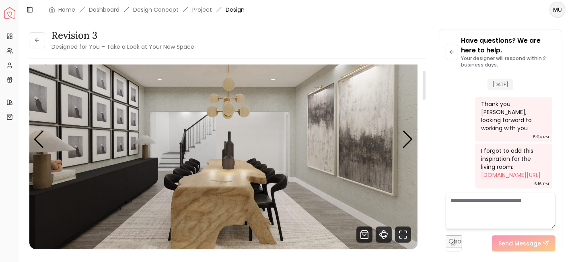 This screenshot has height=262, width=572. What do you see at coordinates (223, 139) in the screenshot?
I see `div: Carousel` at bounding box center [223, 139].